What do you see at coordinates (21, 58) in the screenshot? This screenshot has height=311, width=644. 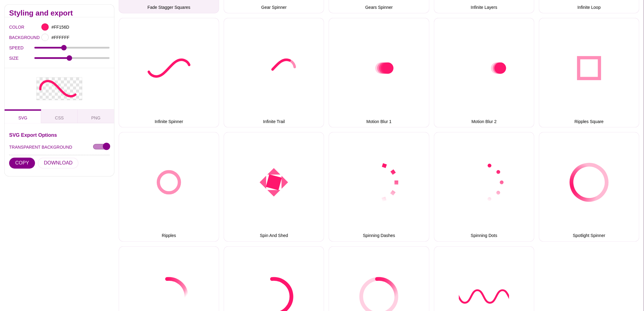 I see `label: SIZE` at bounding box center [21, 58].